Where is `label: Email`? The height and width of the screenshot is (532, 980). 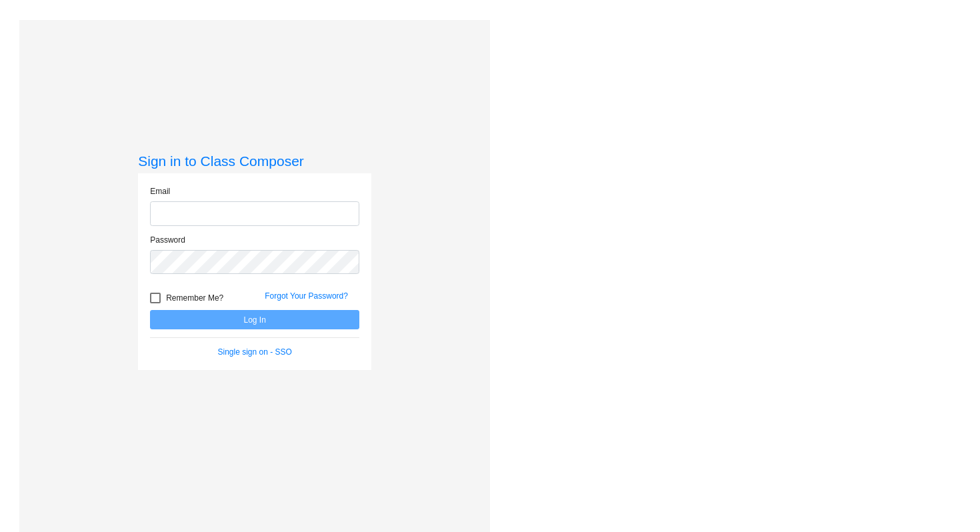
label: Email is located at coordinates (160, 192).